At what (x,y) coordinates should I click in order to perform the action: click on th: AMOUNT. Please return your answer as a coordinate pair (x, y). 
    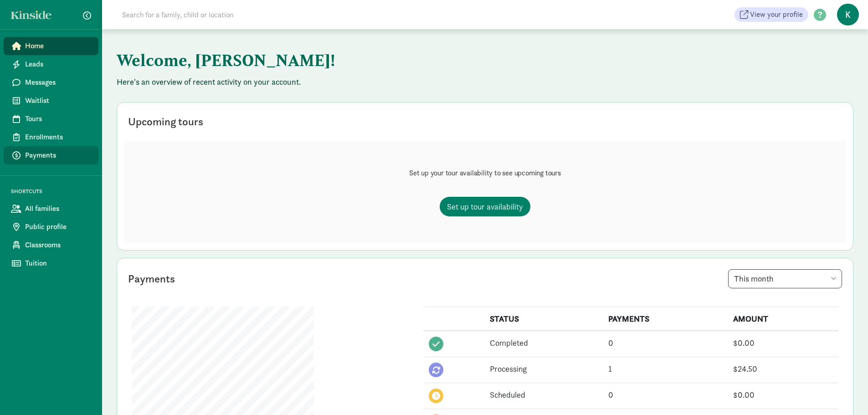
    Looking at the image, I should click on (783, 319).